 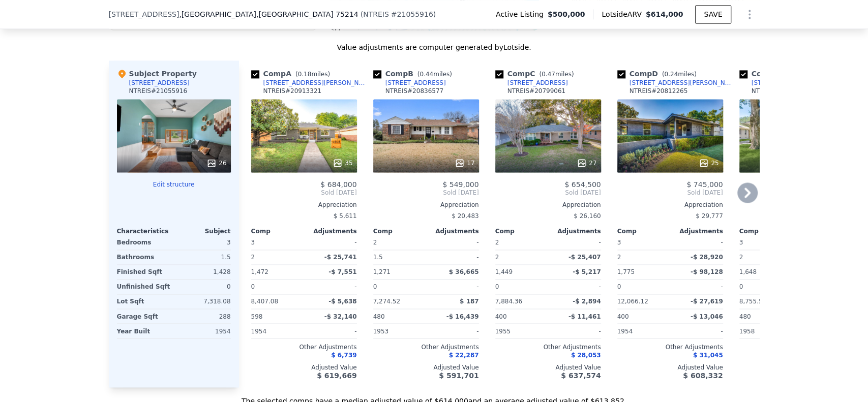 What do you see at coordinates (464, 355) in the screenshot?
I see `span: $ 22,287` at bounding box center [464, 355].